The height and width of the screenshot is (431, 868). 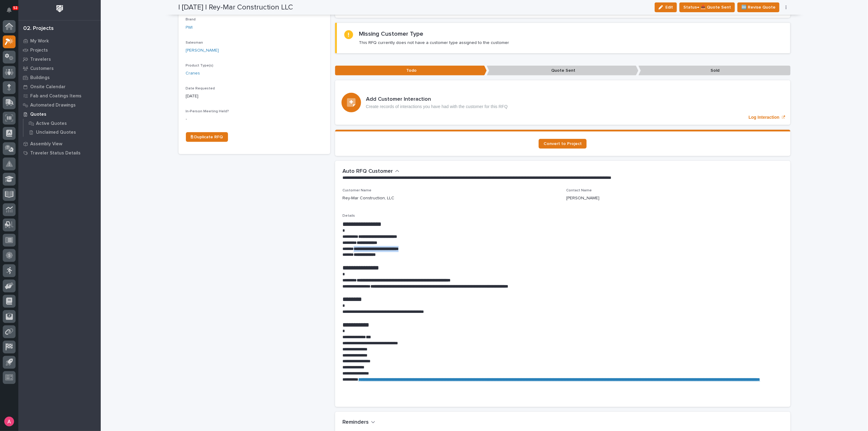 I want to click on a: Log Interaction, so click(x=563, y=102).